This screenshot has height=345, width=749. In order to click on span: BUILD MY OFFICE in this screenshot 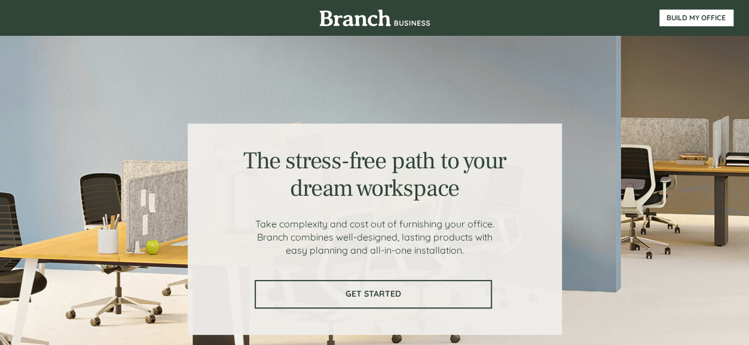, I will do `click(696, 18)`.